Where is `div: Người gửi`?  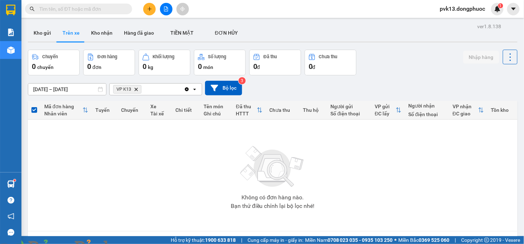
div: Người gửi is located at coordinates (349, 106).